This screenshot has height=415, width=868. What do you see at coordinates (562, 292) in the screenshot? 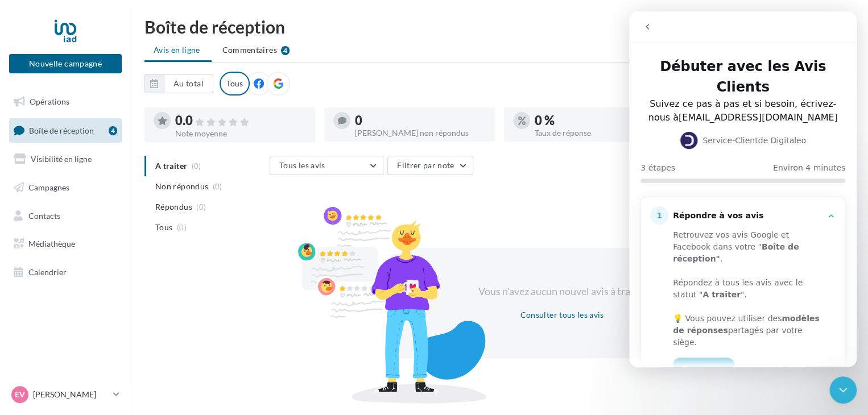
I see `div: Vous n'avez aucun nouvel avis à traiter` at bounding box center [562, 292].